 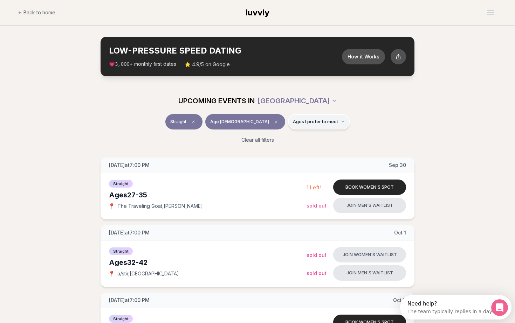 What do you see at coordinates (399, 300) in the screenshot?
I see `span: Oct 7` at bounding box center [399, 300].